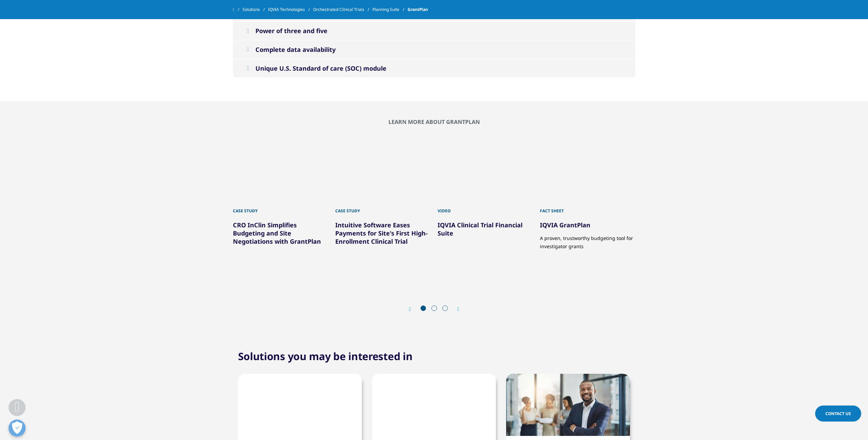 The image size is (868, 440). What do you see at coordinates (587, 207) in the screenshot?
I see `div: Fact Sheet` at bounding box center [587, 207].